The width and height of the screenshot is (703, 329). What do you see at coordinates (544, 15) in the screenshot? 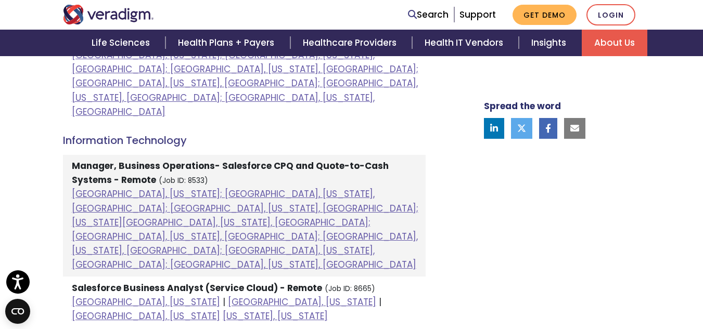
I see `a: Get Demo` at bounding box center [544, 15].